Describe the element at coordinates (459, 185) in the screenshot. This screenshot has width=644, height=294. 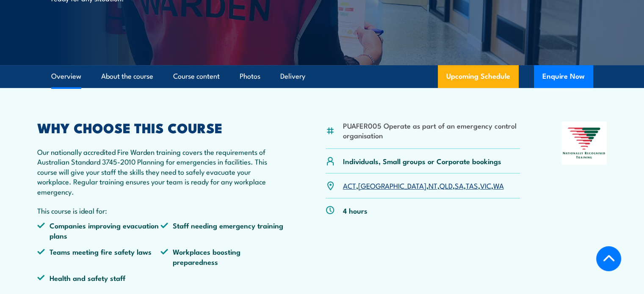
I see `a: SA` at that location.